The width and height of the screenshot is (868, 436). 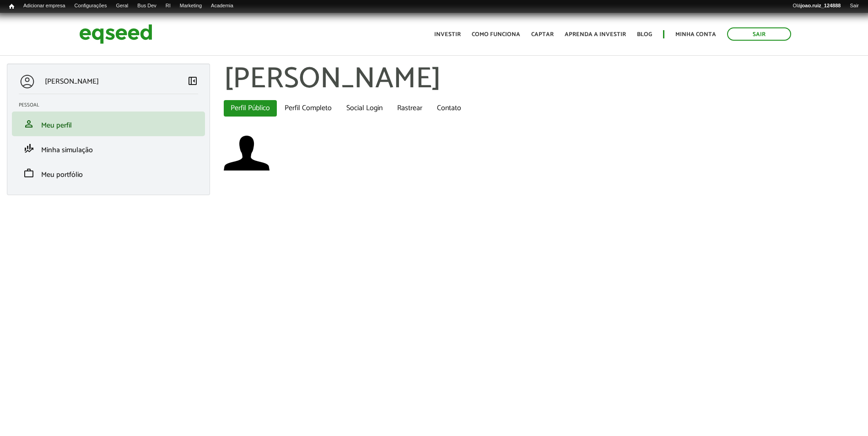 What do you see at coordinates (12, 6) in the screenshot?
I see `span: Início` at bounding box center [12, 6].